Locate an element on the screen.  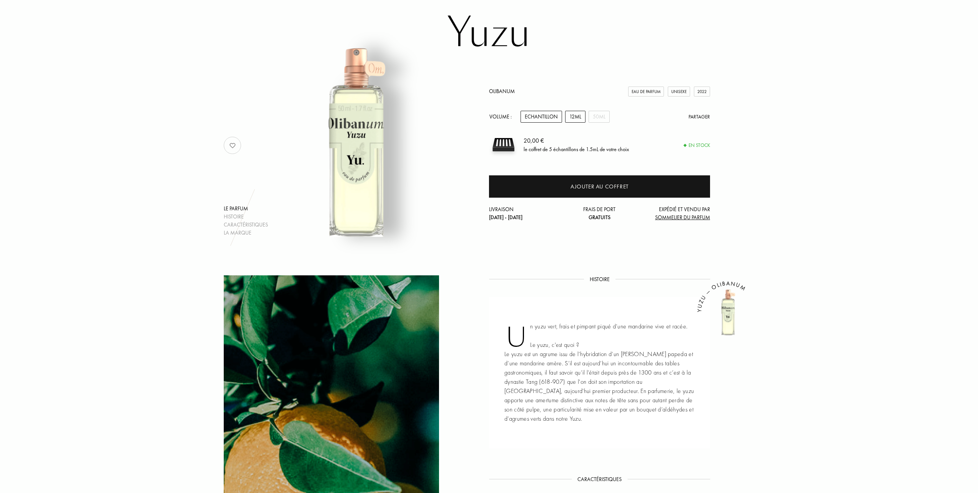
h1: Yuzu is located at coordinates (489, 33).